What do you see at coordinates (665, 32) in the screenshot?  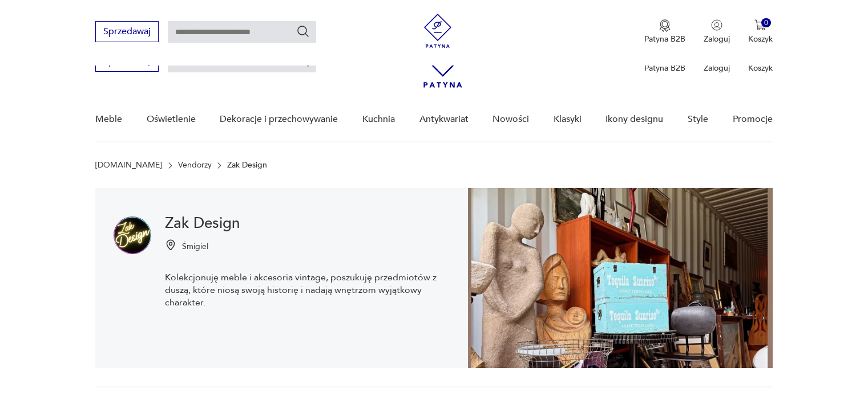 I see `a: Ikona medaluPatyna B2B` at bounding box center [665, 32].